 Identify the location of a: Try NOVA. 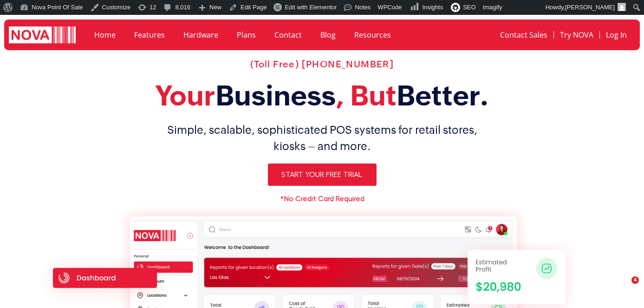
(576, 35).